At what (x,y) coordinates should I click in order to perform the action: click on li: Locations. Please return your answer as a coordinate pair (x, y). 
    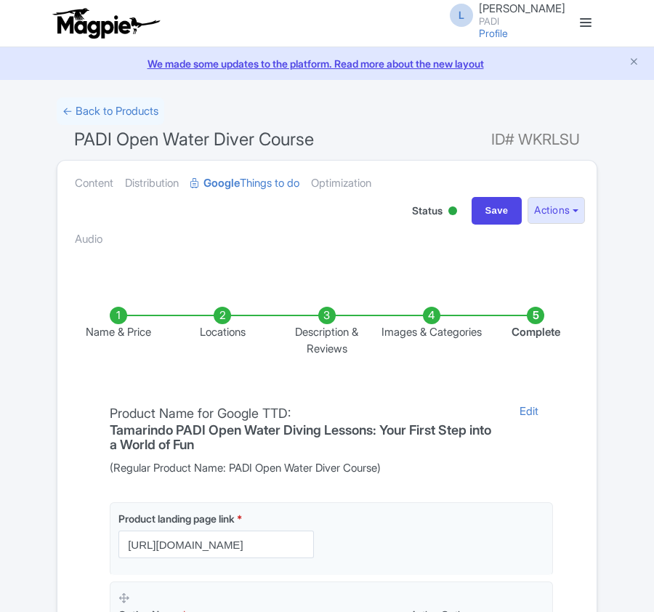
    Looking at the image, I should click on (223, 331).